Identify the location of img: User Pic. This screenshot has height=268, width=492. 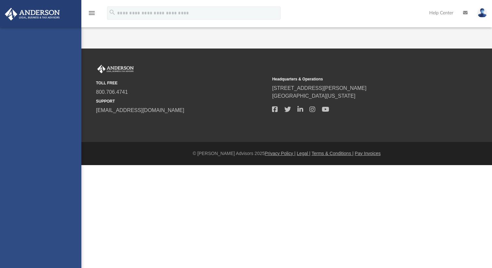
(482, 13).